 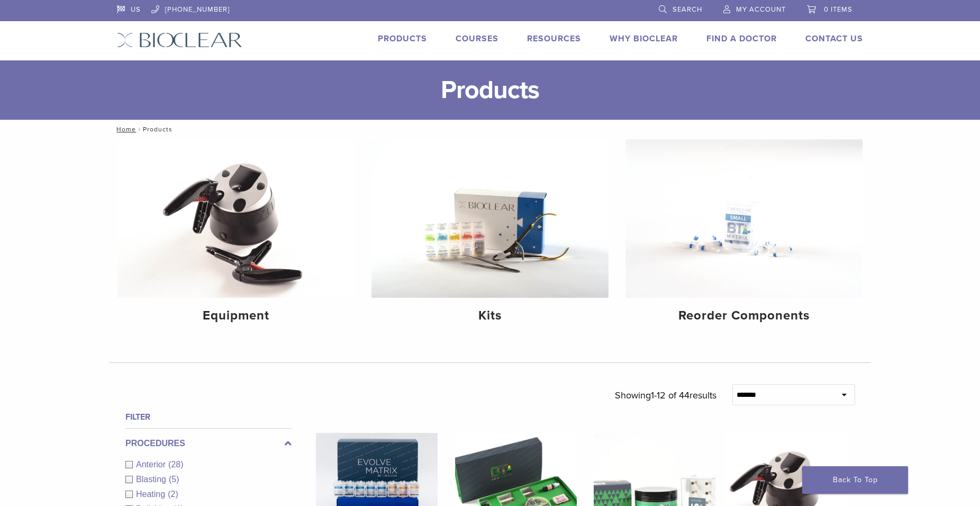 I want to click on a: Resources, so click(x=554, y=39).